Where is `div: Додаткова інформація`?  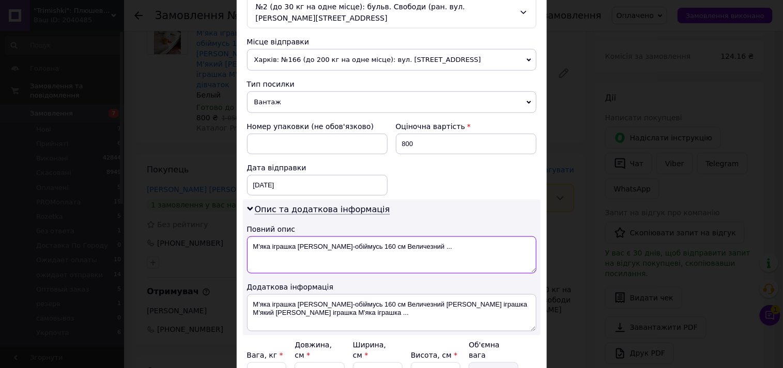 div: Додаткова інформація is located at coordinates (392, 287).